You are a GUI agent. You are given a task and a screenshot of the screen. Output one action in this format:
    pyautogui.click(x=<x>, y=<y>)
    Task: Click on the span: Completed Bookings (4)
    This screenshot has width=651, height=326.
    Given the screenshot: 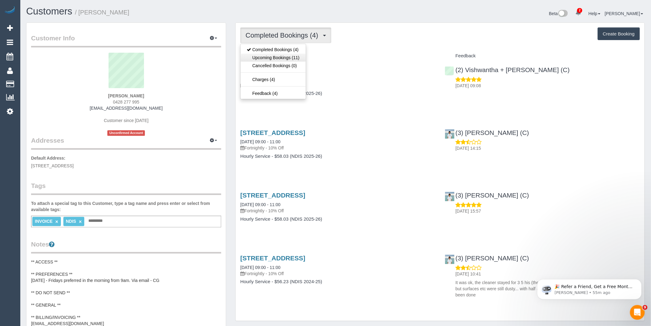 What is the action you would take?
    pyautogui.click(x=283, y=35)
    